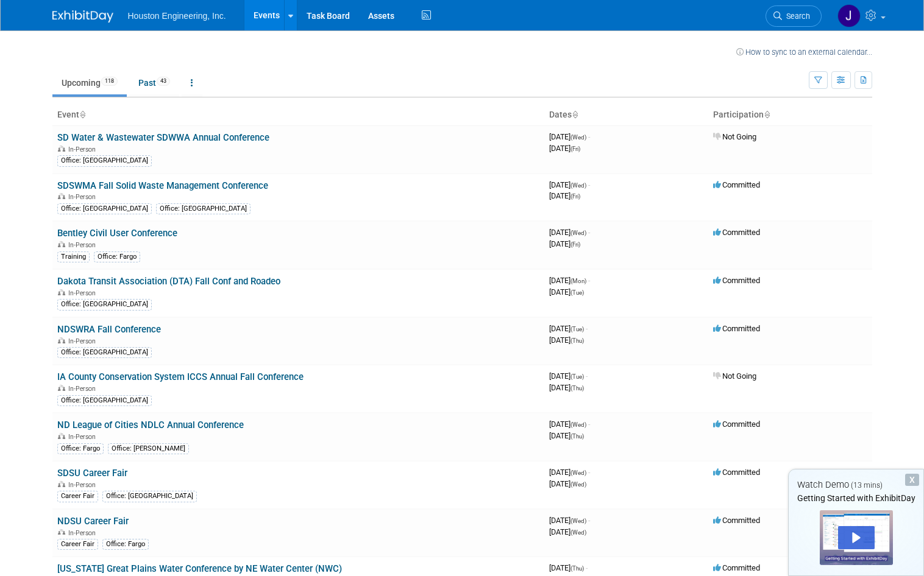  What do you see at coordinates (177, 15) in the screenshot?
I see `span: Houston Engineering, Inc.` at bounding box center [177, 15].